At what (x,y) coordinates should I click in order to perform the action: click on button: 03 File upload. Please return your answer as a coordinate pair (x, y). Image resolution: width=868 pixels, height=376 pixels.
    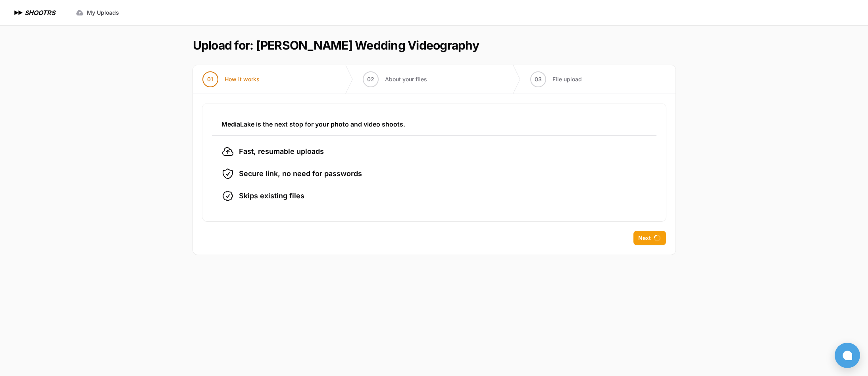
    Looking at the image, I should click on (556, 80).